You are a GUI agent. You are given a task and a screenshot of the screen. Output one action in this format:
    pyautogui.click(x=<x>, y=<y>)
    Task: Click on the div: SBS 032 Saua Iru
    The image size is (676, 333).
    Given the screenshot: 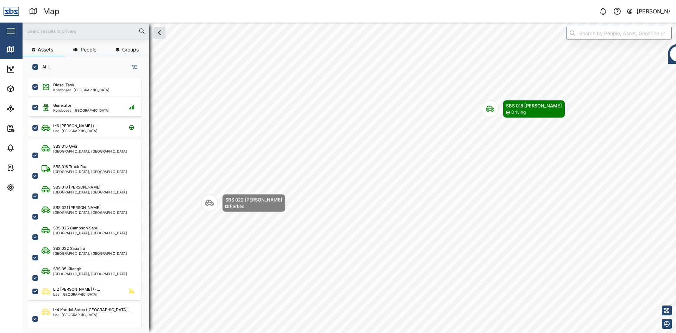 What is the action you would take?
    pyautogui.click(x=69, y=248)
    